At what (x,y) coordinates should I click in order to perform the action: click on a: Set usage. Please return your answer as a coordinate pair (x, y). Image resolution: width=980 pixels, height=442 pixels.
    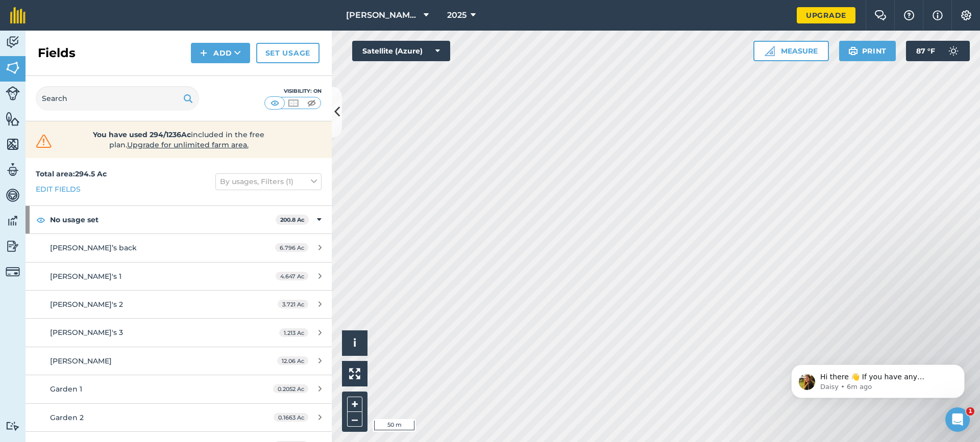
    Looking at the image, I should click on (288, 53).